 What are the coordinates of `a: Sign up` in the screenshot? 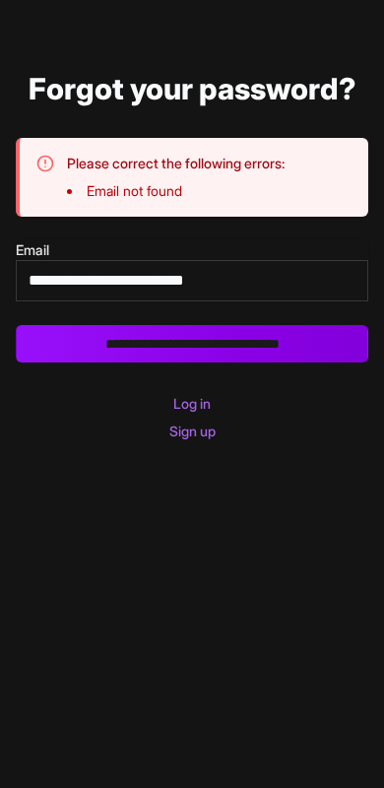 It's located at (192, 430).